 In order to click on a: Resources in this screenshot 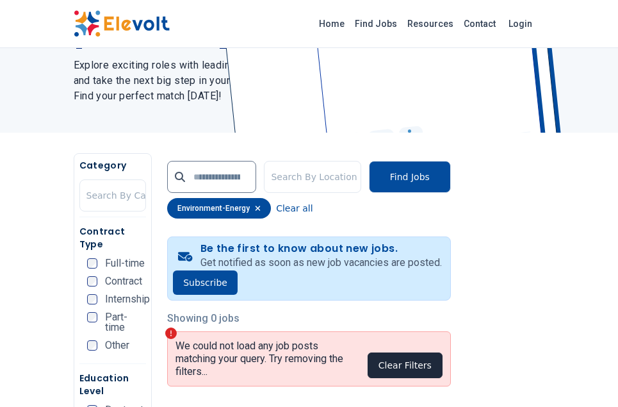, I will do `click(431, 24)`.